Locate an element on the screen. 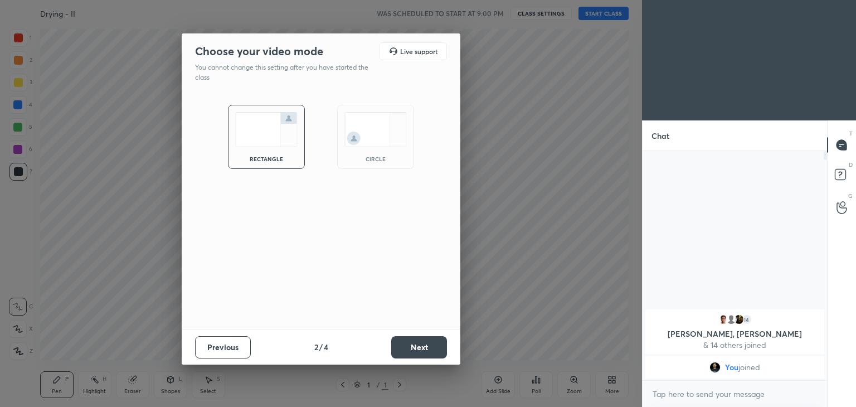  img: normalScreenIcon.ae25ed63.svg is located at coordinates (266, 129).